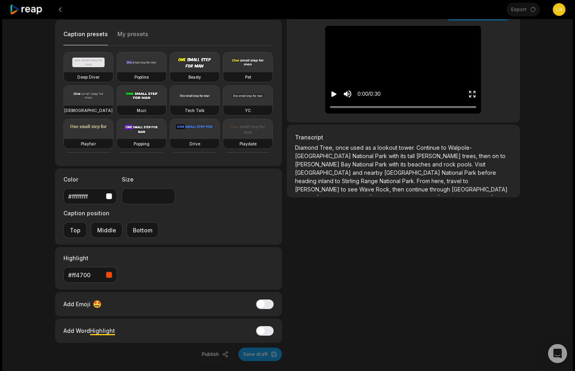 This screenshot has width=575, height=371. What do you see at coordinates (368, 189) in the screenshot?
I see `span: Wave` at bounding box center [368, 189].